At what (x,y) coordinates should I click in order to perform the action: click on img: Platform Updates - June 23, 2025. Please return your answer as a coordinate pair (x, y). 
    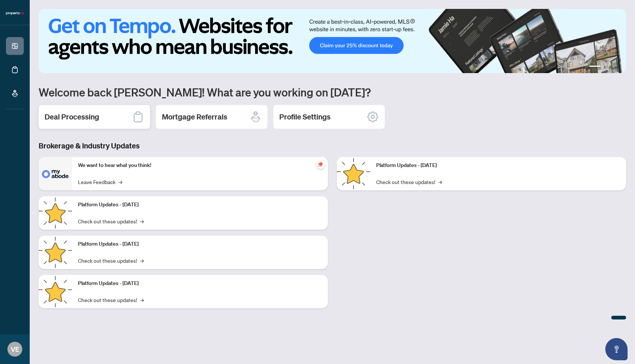
    Looking at the image, I should click on (353, 173).